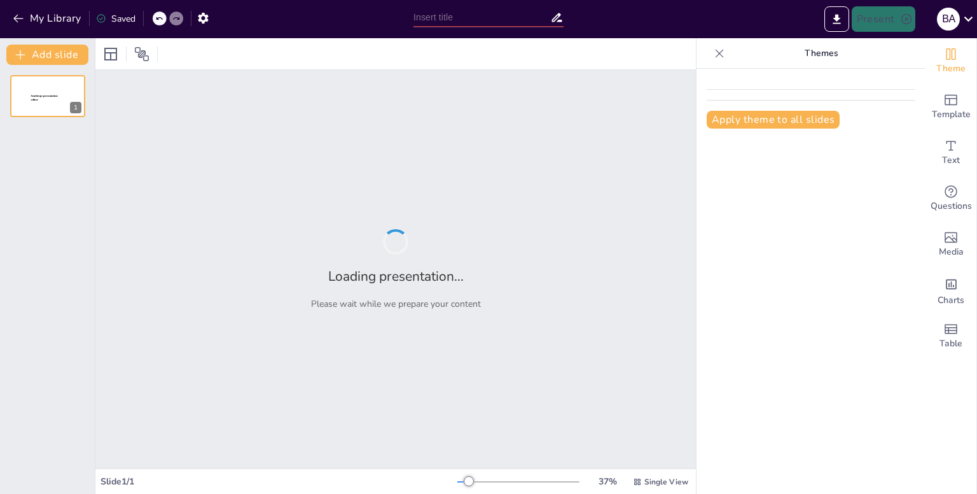 The width and height of the screenshot is (977, 494). Describe the element at coordinates (951, 107) in the screenshot. I see `div: Add ready made slides` at that location.